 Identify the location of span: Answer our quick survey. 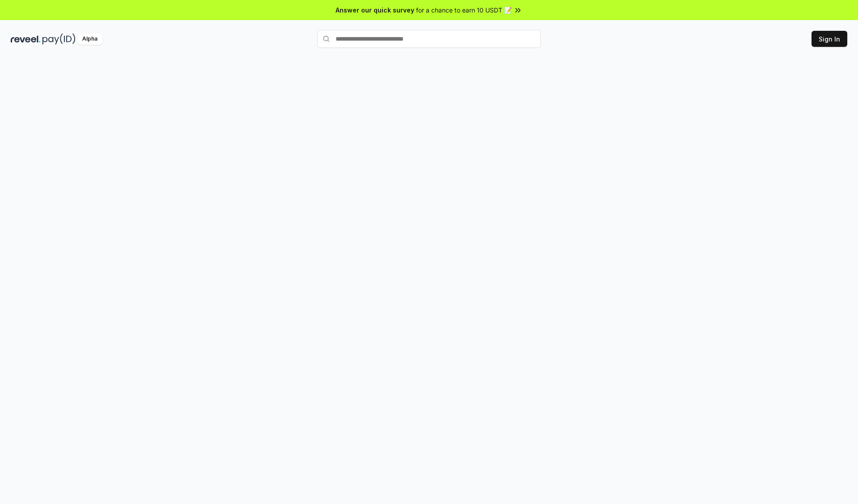
(375, 10).